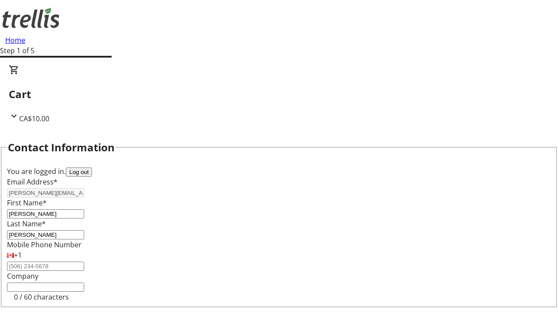 Image resolution: width=558 pixels, height=314 pixels. Describe the element at coordinates (61, 147) in the screenshot. I see `h2: Contact Information` at that location.